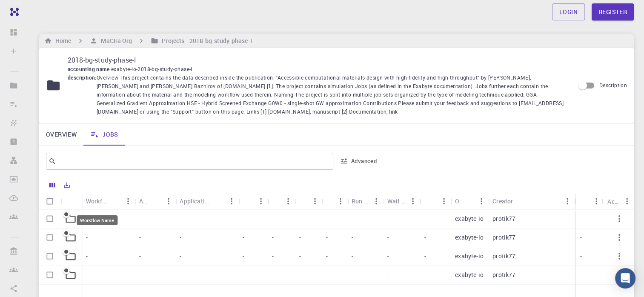 The height and width of the screenshot is (297, 644). What do you see at coordinates (205, 41) in the screenshot?
I see `h6: Projects - 2018-bg-study-phase-I` at bounding box center [205, 41].